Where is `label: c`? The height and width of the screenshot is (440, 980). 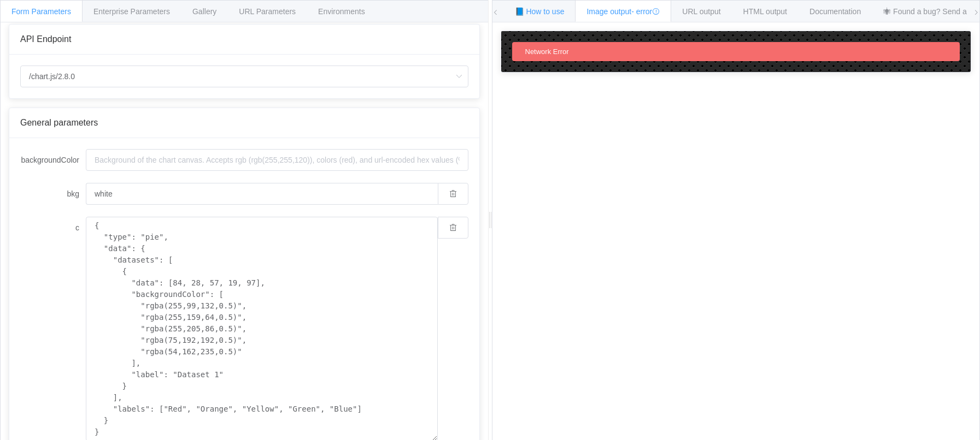 label: c is located at coordinates (53, 228).